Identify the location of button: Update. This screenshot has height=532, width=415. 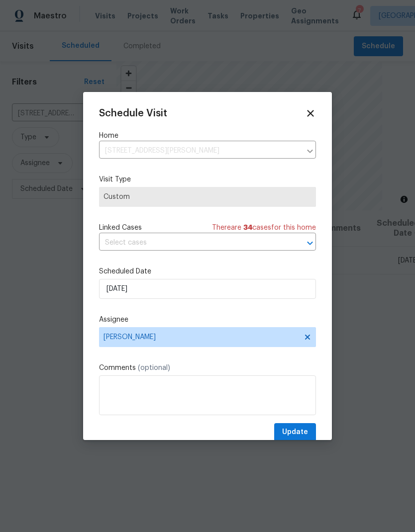
(295, 432).